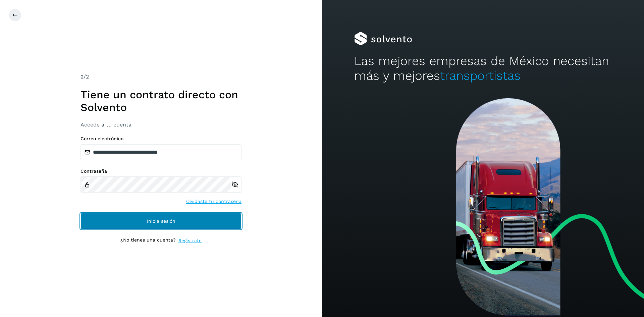  I want to click on span: Inicia sesión, so click(161, 221).